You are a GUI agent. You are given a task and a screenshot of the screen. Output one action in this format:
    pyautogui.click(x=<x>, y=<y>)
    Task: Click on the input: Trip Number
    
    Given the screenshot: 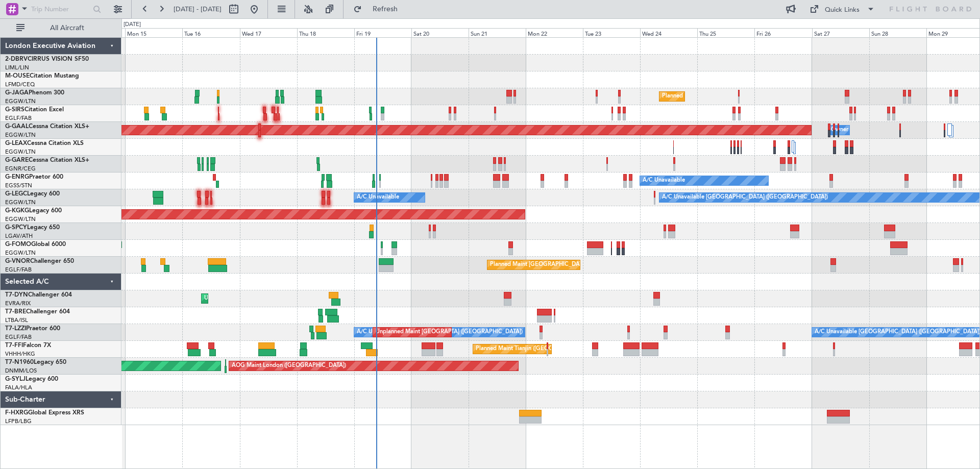 What is the action you would take?
    pyautogui.click(x=60, y=9)
    